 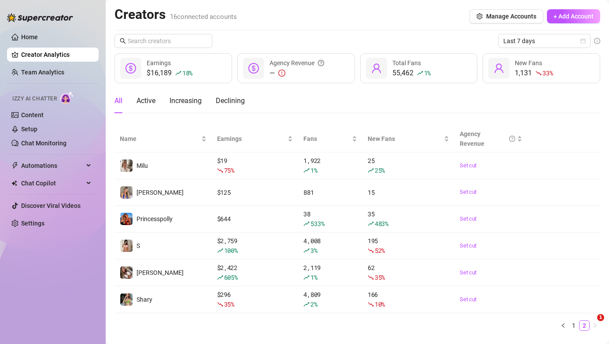 I want to click on div: 195, so click(x=409, y=246).